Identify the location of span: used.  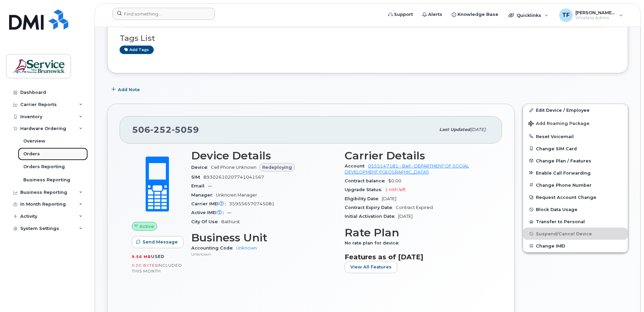
(158, 257).